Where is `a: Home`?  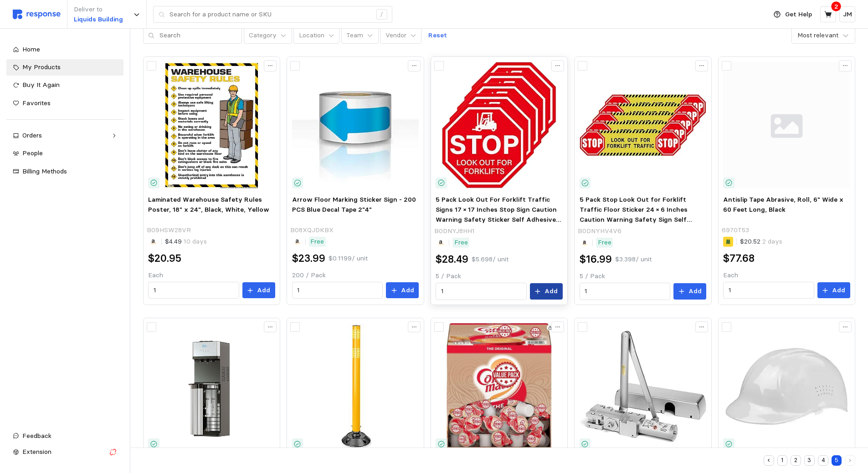
a: Home is located at coordinates (65, 50).